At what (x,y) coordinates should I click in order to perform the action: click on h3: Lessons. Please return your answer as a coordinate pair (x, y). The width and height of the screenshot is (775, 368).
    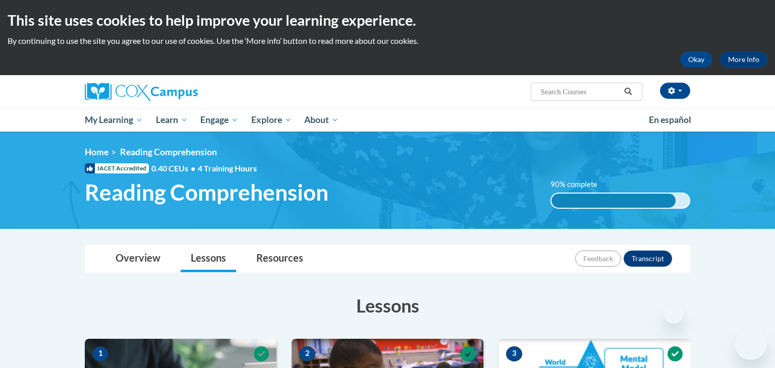
    Looking at the image, I should click on (387, 306).